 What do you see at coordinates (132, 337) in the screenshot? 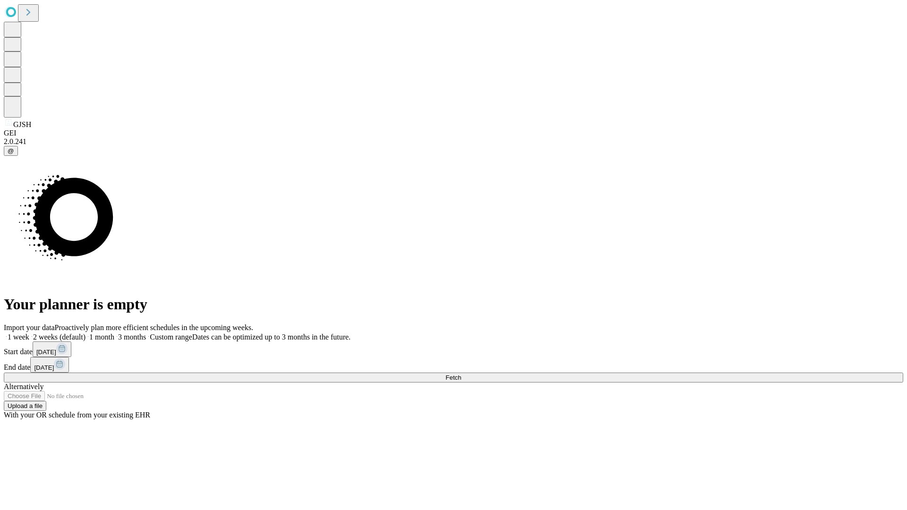
I see `span: 3 months` at bounding box center [132, 337].